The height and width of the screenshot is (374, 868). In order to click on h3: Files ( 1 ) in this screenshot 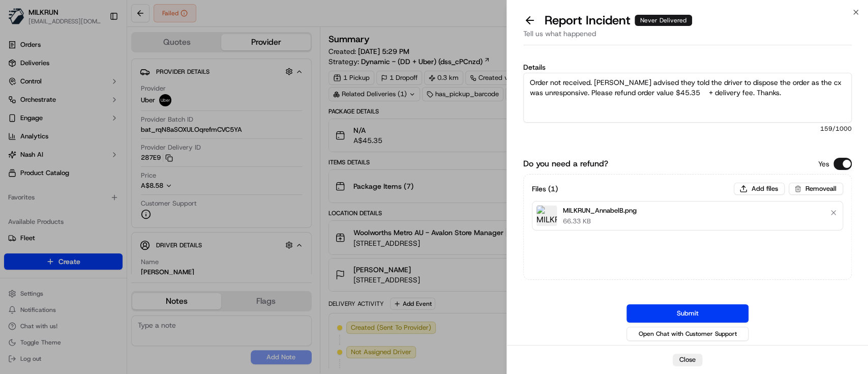, I will do `click(545, 189)`.